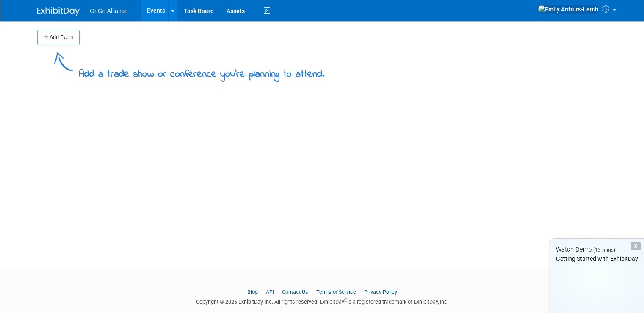 The width and height of the screenshot is (644, 313). I want to click on a: Terms of Service, so click(336, 292).